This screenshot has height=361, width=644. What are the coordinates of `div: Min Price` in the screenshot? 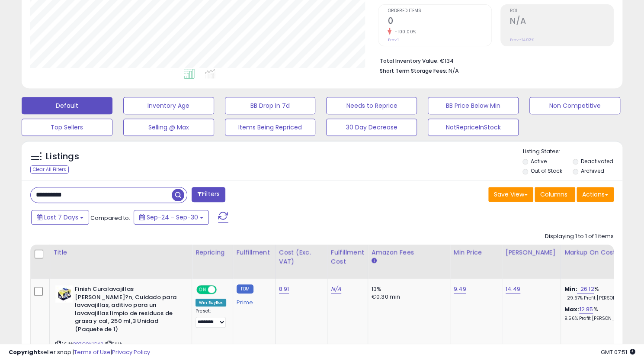 It's located at (476, 252).